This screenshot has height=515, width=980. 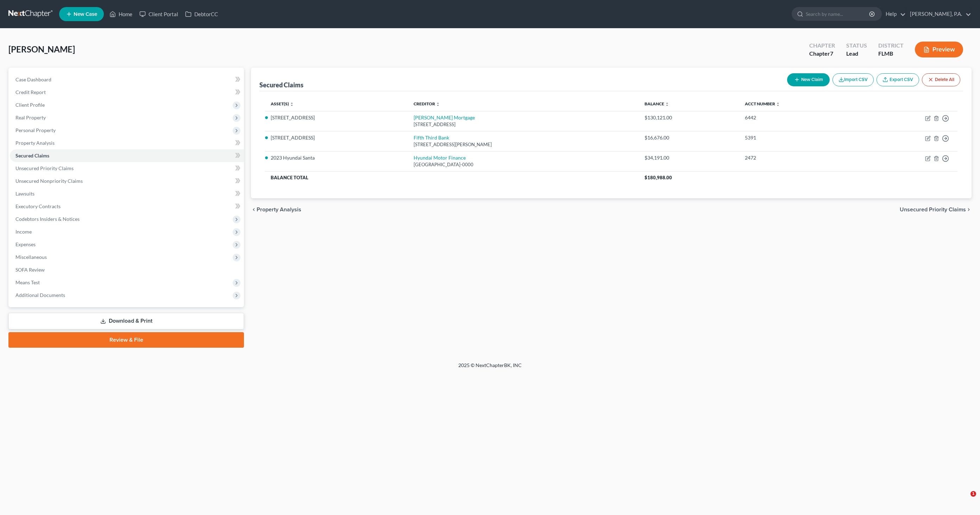 What do you see at coordinates (891, 53) in the screenshot?
I see `div: FLMB` at bounding box center [891, 53].